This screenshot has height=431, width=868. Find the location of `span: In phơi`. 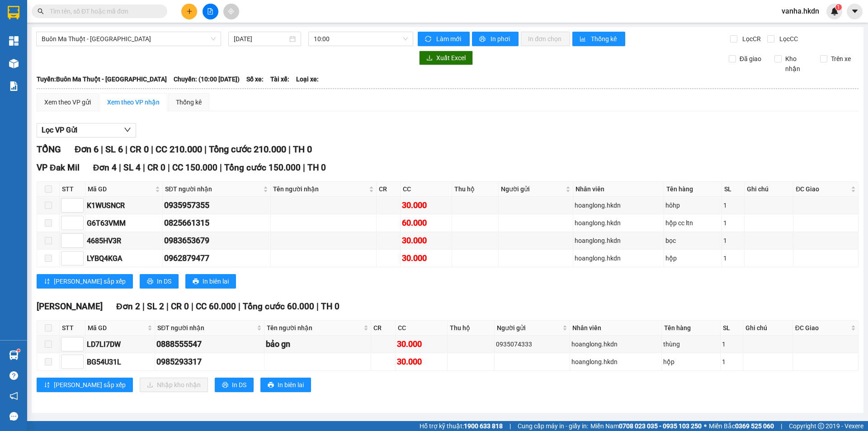

span: In phơi is located at coordinates (500, 39).